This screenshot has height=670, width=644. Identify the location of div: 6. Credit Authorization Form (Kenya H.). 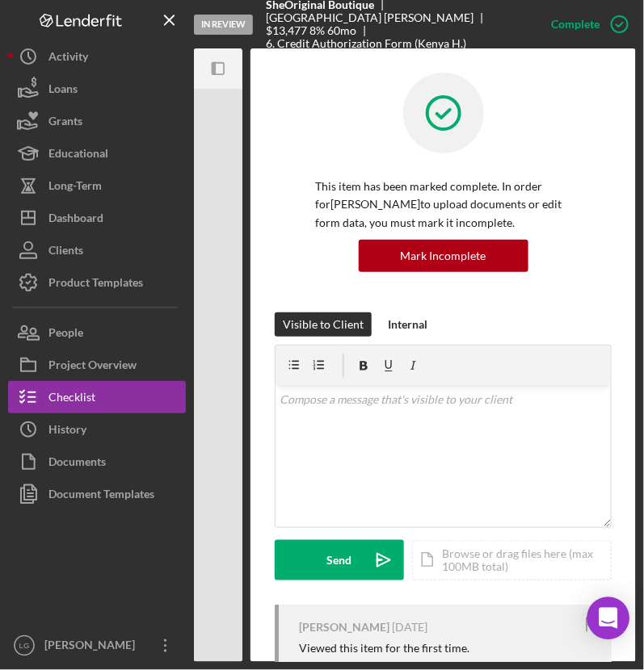
(366, 44).